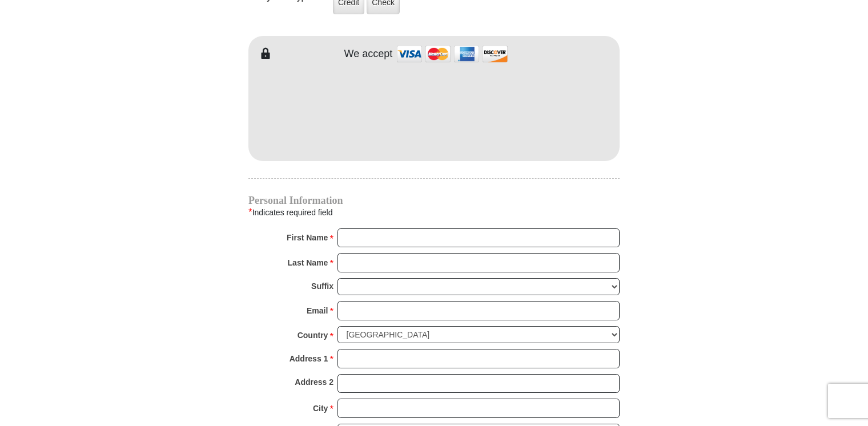 The image size is (868, 426). What do you see at coordinates (368, 54) in the screenshot?
I see `h4: We accept` at bounding box center [368, 54].